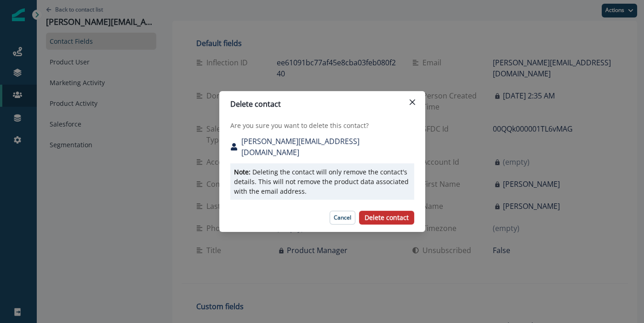  I want to click on span: Deleting the contact will only remove the contact's details. This will not remove the product dat..., so click(321, 182).